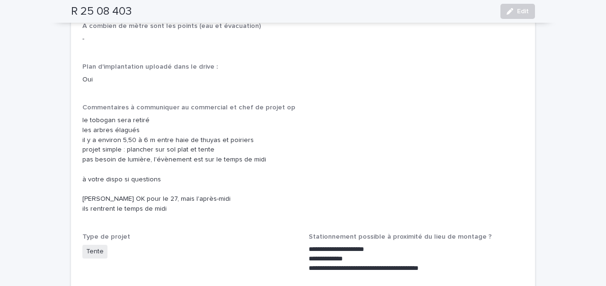 Image resolution: width=606 pixels, height=286 pixels. Describe the element at coordinates (522, 11) in the screenshot. I see `span: Edit` at that location.